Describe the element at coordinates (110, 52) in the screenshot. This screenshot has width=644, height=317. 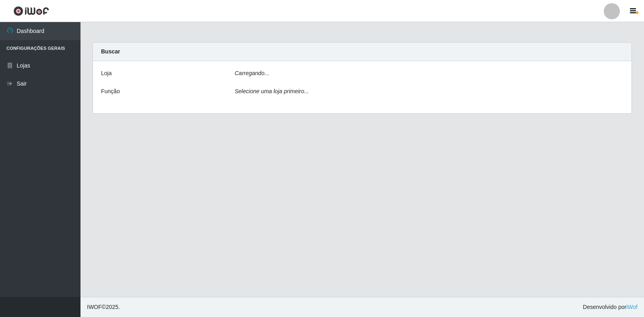
I see `strong: Buscar` at that location.